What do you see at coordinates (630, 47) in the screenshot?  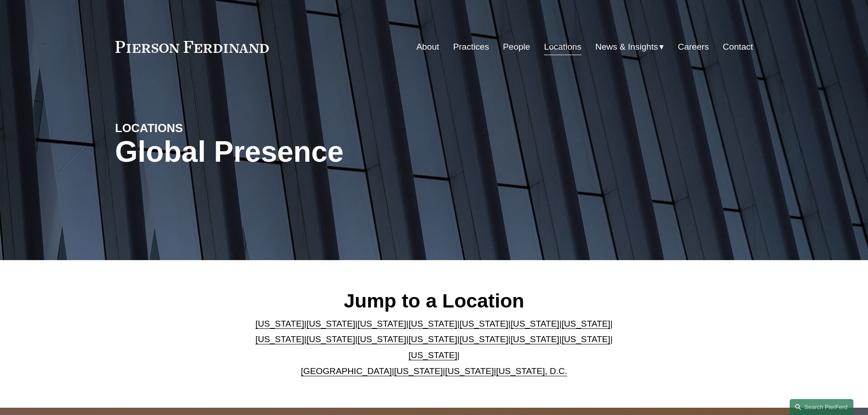 I see `a: folder dropdown` at bounding box center [630, 47].